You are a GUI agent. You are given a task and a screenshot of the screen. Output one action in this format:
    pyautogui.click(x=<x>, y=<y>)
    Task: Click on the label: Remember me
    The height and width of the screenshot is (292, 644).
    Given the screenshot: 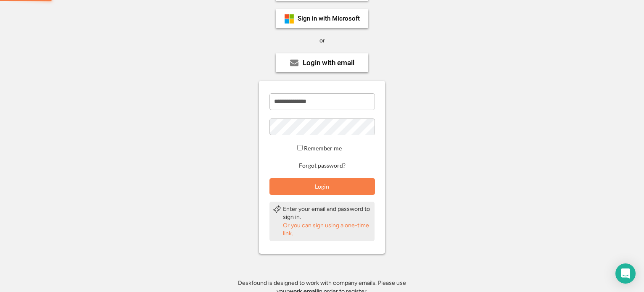 What is the action you would take?
    pyautogui.click(x=323, y=148)
    